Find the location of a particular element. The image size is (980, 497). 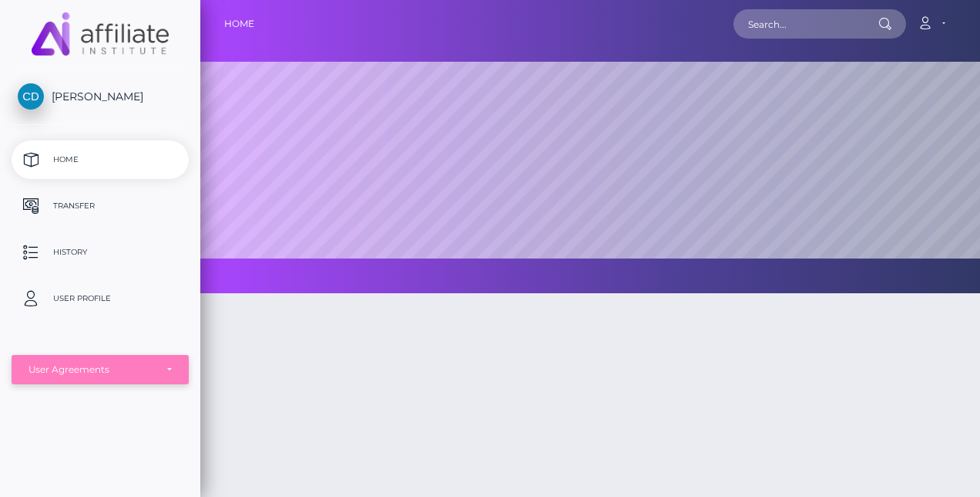

input: Search... is located at coordinates (806, 24).